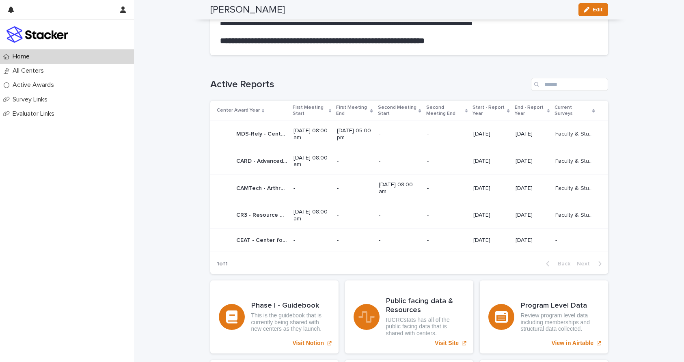 Image resolution: width=684 pixels, height=362 pixels. Describe the element at coordinates (409, 215) in the screenshot. I see `tr: CR3 - Resource Recovery and Recycling - Phase 3CR3 - Resource Recovery and Recycling - Phase 3 [D...` at that location.